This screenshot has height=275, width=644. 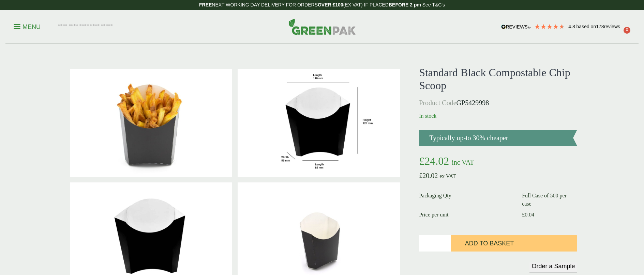 What do you see at coordinates (549, 200) in the screenshot?
I see `dd: Full Case of 500 per case` at bounding box center [549, 200].